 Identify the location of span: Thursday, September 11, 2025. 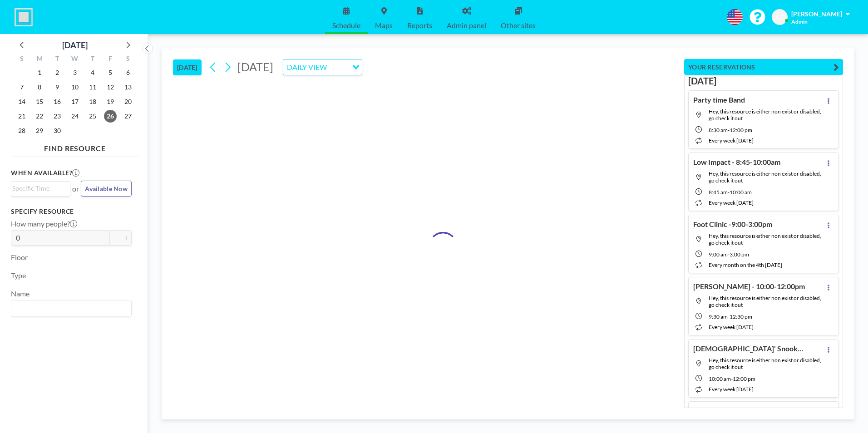
(93, 87).